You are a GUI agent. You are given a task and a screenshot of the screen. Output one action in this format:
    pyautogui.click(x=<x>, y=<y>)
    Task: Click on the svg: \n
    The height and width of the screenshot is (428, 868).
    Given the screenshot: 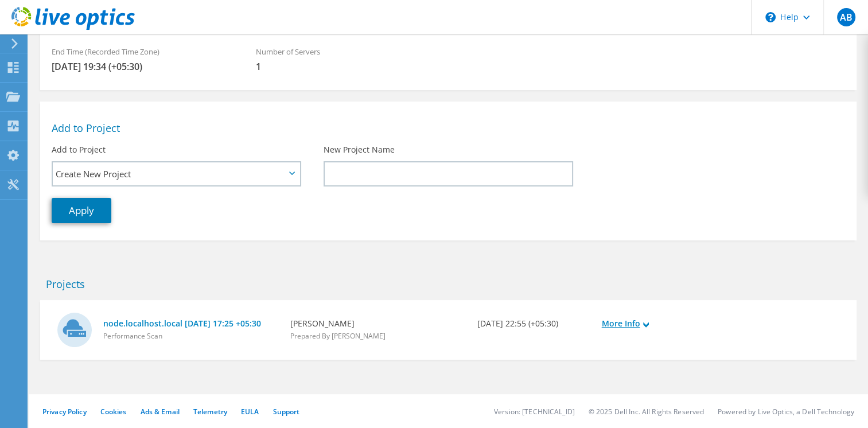 What is the action you would take?
    pyautogui.click(x=771, y=17)
    